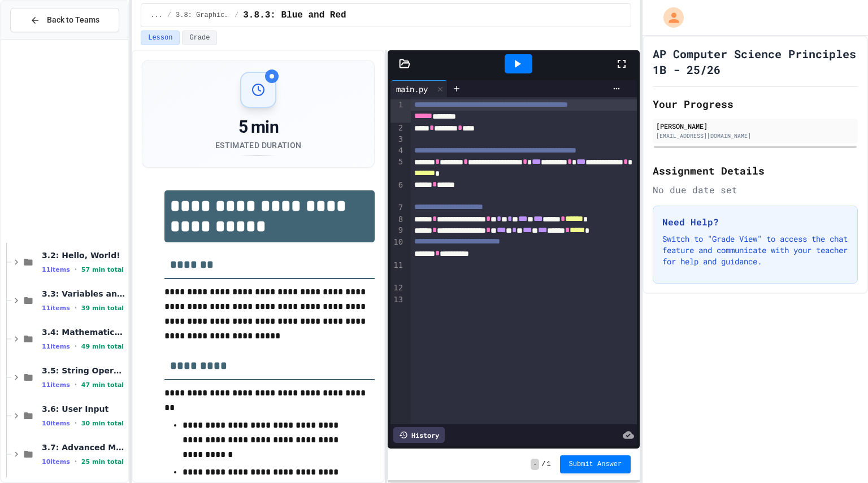 The image size is (868, 483). What do you see at coordinates (397, 111) in the screenshot?
I see `div: 1` at bounding box center [397, 111].